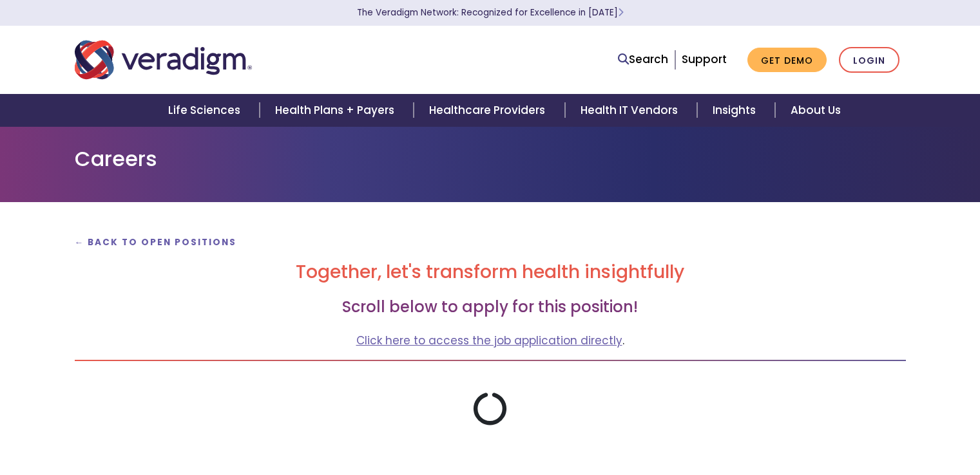 The width and height of the screenshot is (980, 475). Describe the element at coordinates (643, 59) in the screenshot. I see `a: Search` at that location.